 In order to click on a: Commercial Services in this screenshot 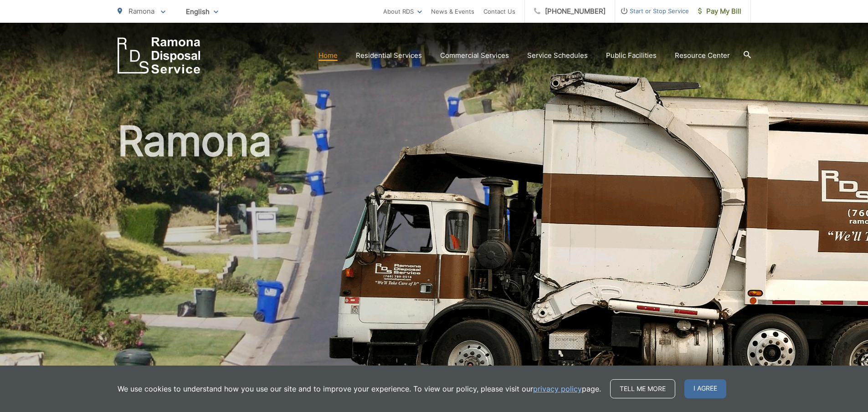, I will do `click(474, 56)`.